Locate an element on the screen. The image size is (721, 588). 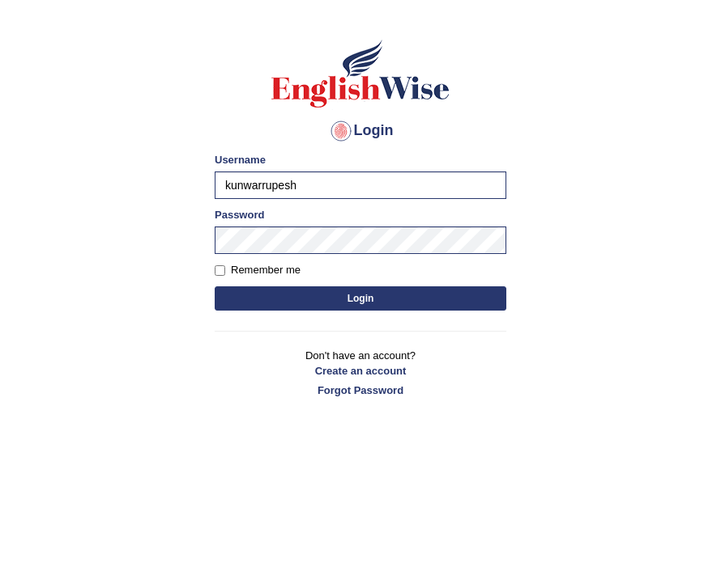
label: Username is located at coordinates (240, 160).